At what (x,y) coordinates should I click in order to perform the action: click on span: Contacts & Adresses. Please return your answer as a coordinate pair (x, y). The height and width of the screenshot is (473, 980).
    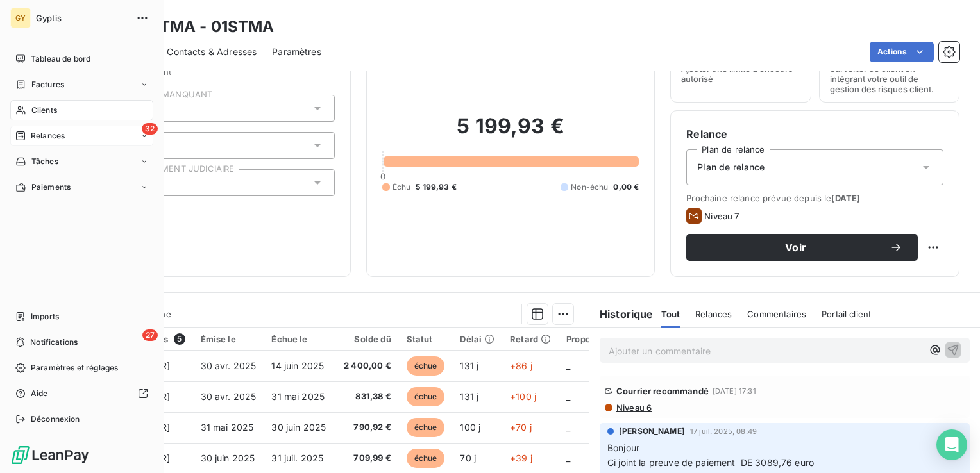
    Looking at the image, I should click on (212, 52).